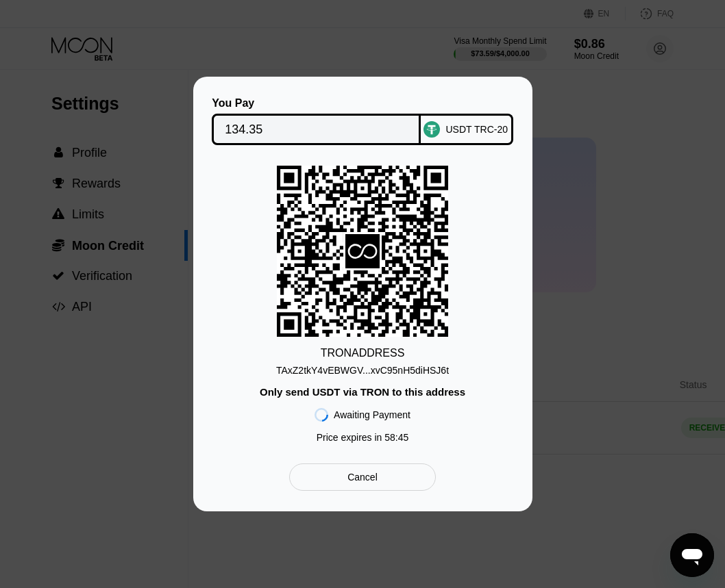  What do you see at coordinates (362, 438) in the screenshot?
I see `div: Price expires in` at bounding box center [362, 438].